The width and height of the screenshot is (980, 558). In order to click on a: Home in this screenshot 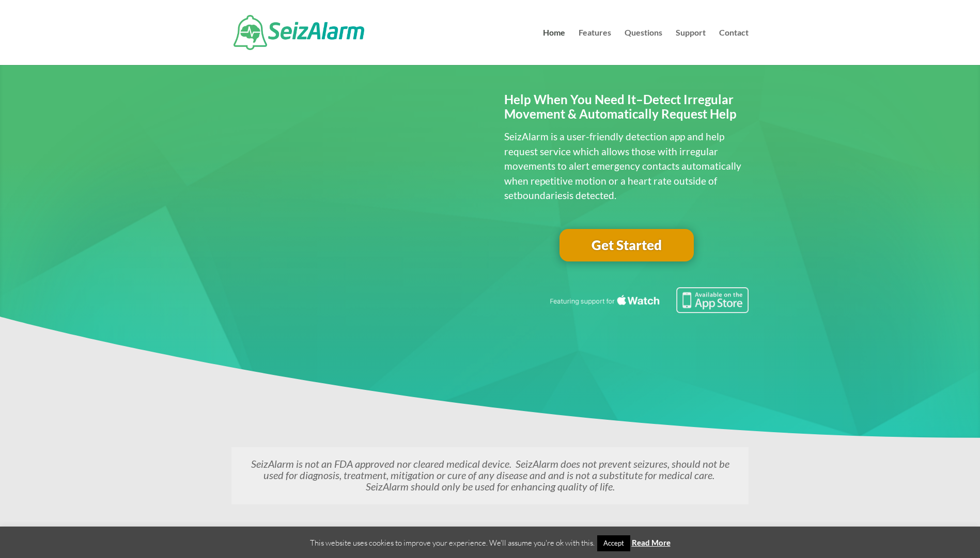, I will do `click(554, 47)`.